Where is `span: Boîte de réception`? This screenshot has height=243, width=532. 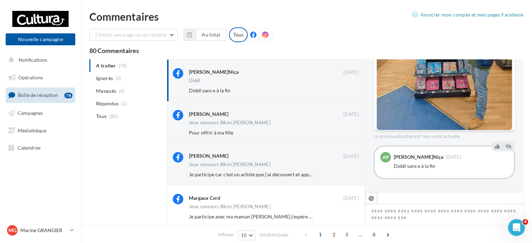 span: Boîte de réception is located at coordinates (38, 95).